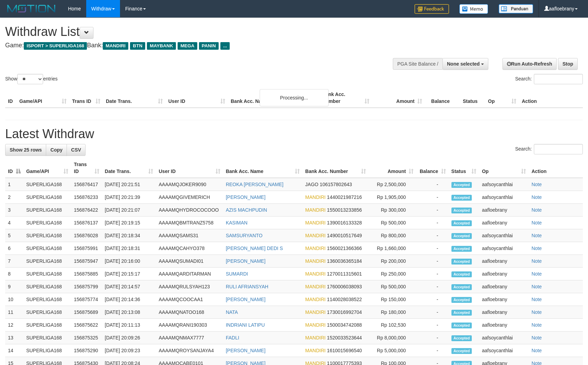 The image size is (588, 365). I want to click on a: INDRIANI LATIPU, so click(245, 324).